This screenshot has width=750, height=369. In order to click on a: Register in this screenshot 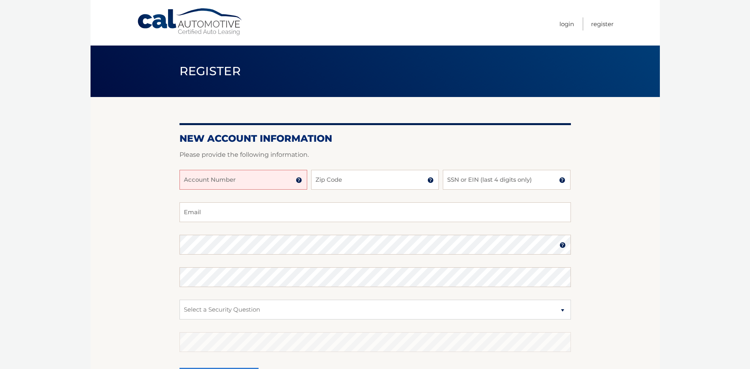, I will do `click(602, 24)`.